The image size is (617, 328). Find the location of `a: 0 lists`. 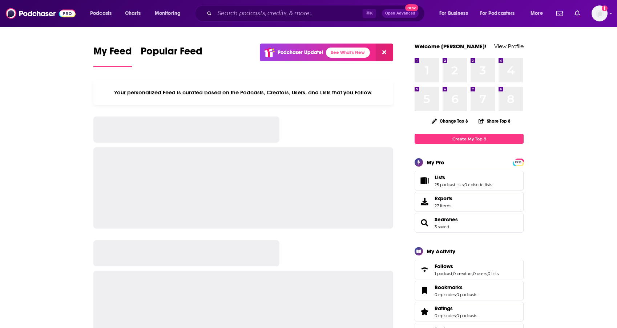

a: 0 lists is located at coordinates (493, 274).